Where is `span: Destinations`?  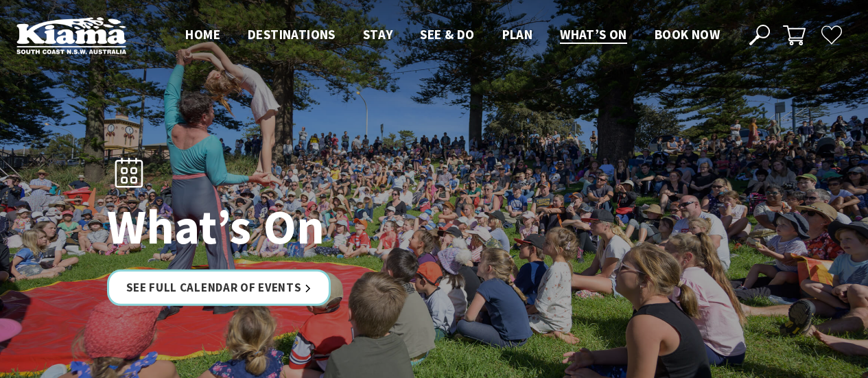 span: Destinations is located at coordinates (292, 35).